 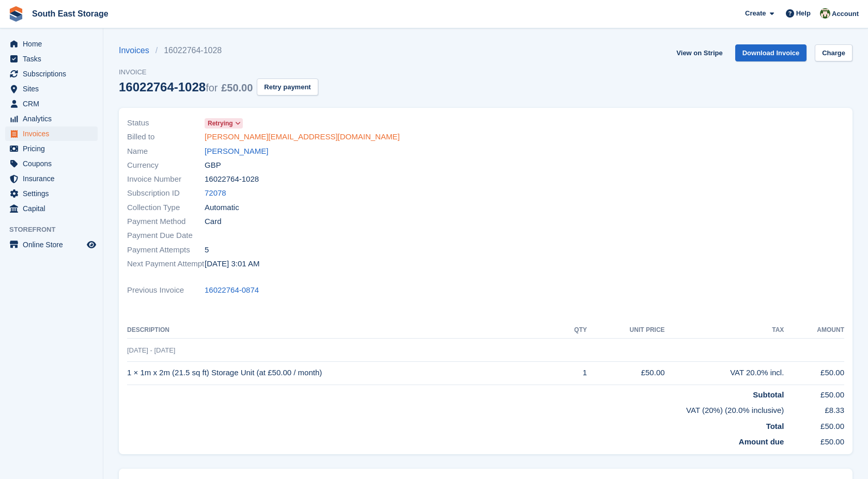 What do you see at coordinates (222, 208) in the screenshot?
I see `span: Automatic` at bounding box center [222, 208].